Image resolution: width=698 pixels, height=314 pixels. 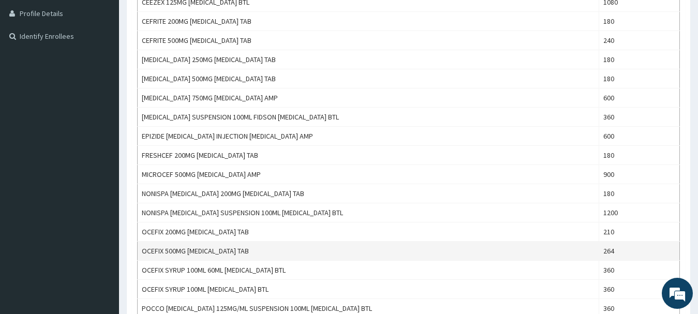 What do you see at coordinates (182, 18) in the screenshot?
I see `div: Minimize live chat window` at bounding box center [182, 18].